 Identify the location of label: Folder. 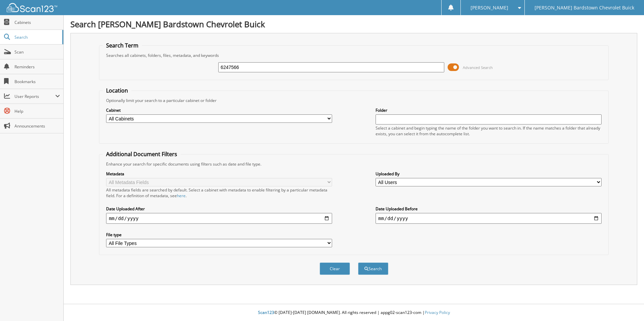
(489, 110).